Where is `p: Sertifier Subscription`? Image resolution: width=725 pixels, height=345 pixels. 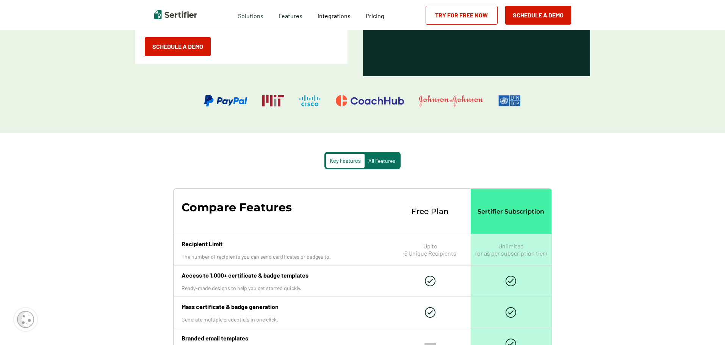
p: Sertifier Subscription is located at coordinates (511, 211).